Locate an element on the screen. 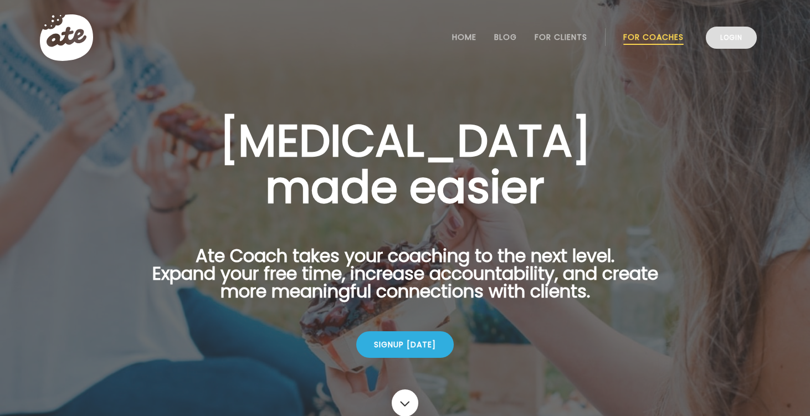 Image resolution: width=810 pixels, height=416 pixels. a: Home is located at coordinates (464, 37).